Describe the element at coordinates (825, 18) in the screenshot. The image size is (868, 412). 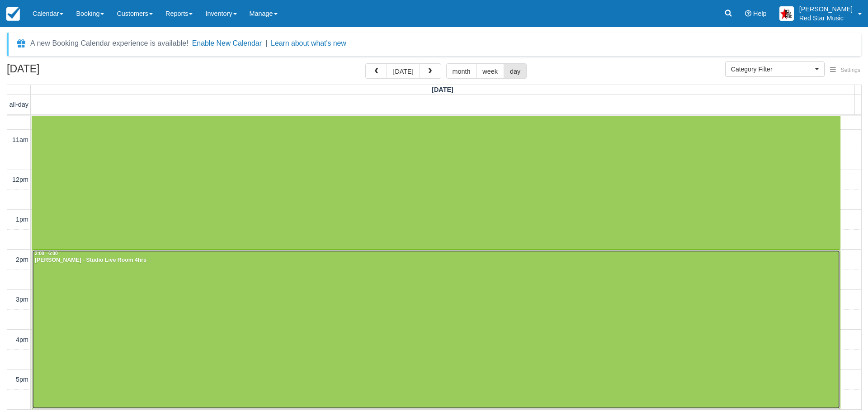
I see `p: Red Star Music` at that location.